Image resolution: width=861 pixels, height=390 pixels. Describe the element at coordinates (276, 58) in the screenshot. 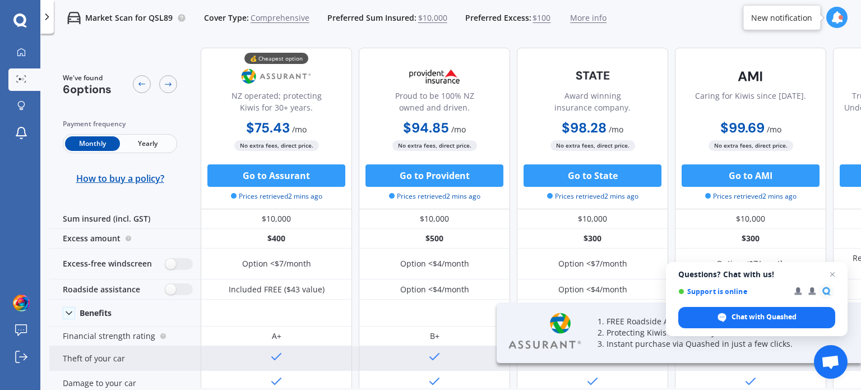

I see `div: 💰 Cheapest option` at that location.